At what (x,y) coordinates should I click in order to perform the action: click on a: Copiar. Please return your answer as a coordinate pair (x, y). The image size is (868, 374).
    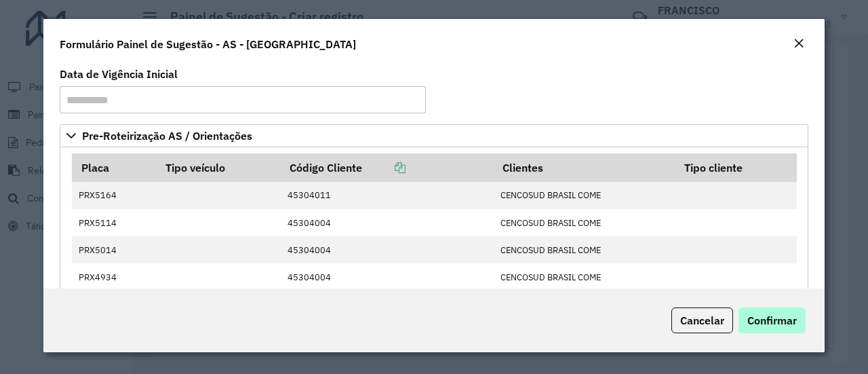
    Looking at the image, I should click on (383, 167).